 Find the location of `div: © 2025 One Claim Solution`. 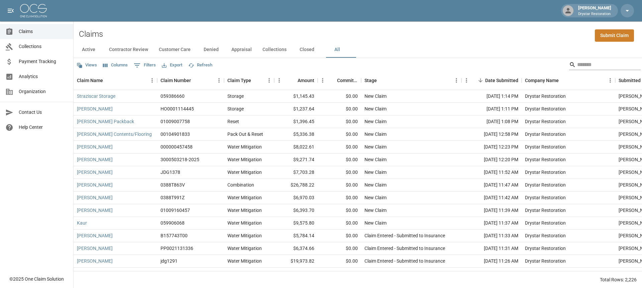

div: © 2025 One Claim Solution is located at coordinates (36, 279).